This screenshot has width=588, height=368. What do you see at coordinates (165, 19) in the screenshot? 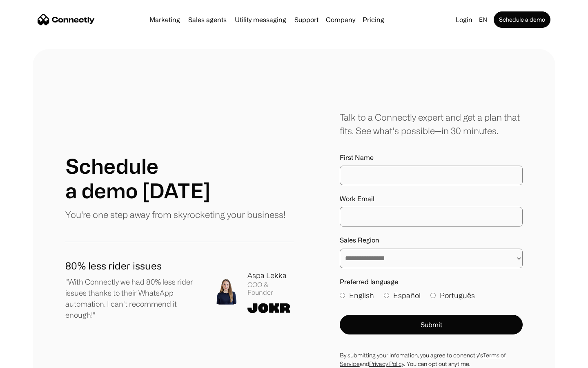
I see `a: Marketing` at bounding box center [165, 19].